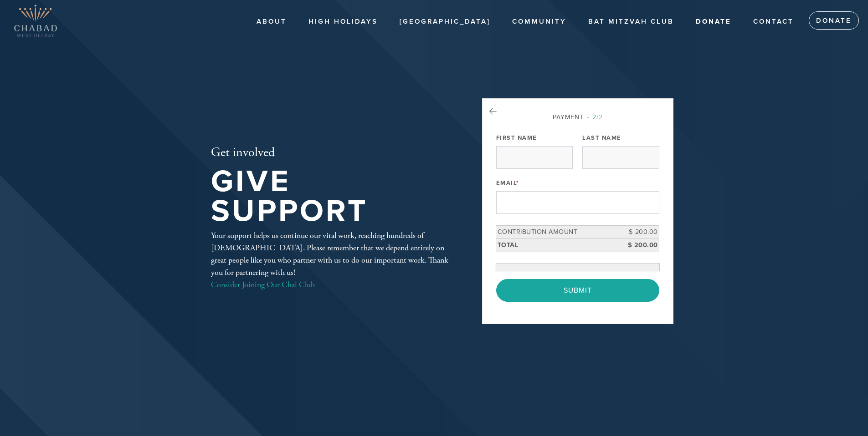 This screenshot has height=436, width=868. I want to click on input: Submit, so click(578, 291).